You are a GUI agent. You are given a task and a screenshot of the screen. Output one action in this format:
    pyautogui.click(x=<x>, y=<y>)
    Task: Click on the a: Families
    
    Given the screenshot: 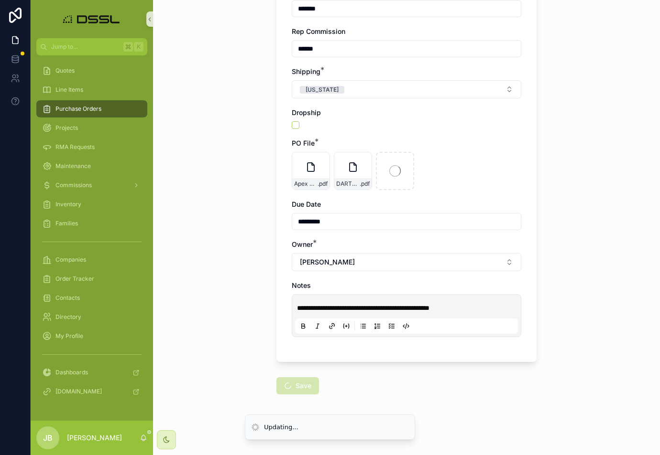 What is the action you would take?
    pyautogui.click(x=92, y=224)
    